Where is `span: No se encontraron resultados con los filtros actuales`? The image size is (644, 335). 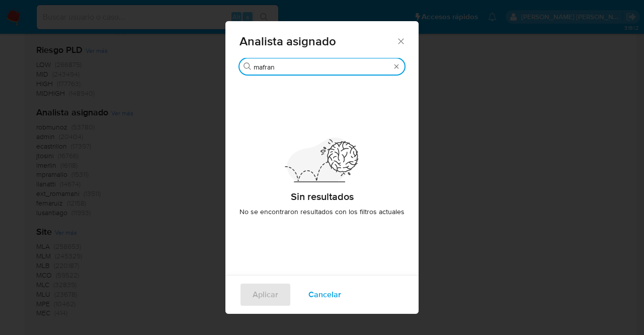
span: No se encontraron resultados con los filtros actuales is located at coordinates (322, 211).